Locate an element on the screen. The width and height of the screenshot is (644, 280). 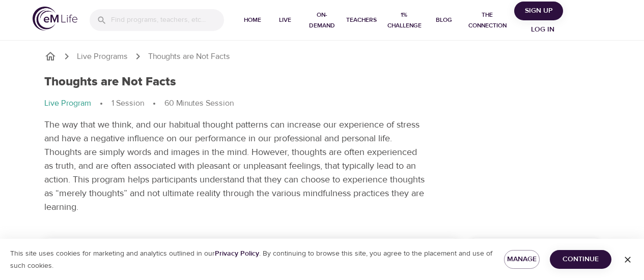
input: Find programs, teachers, etc... is located at coordinates (168, 20).